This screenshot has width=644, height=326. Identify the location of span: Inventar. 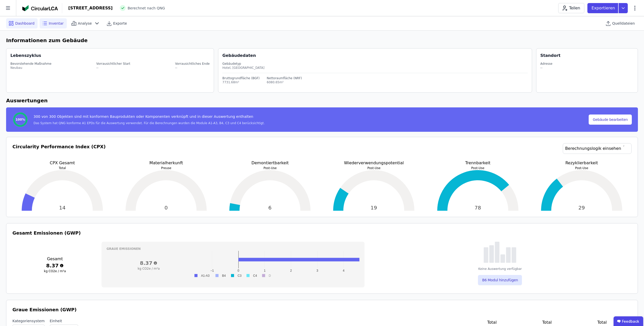
(56, 23).